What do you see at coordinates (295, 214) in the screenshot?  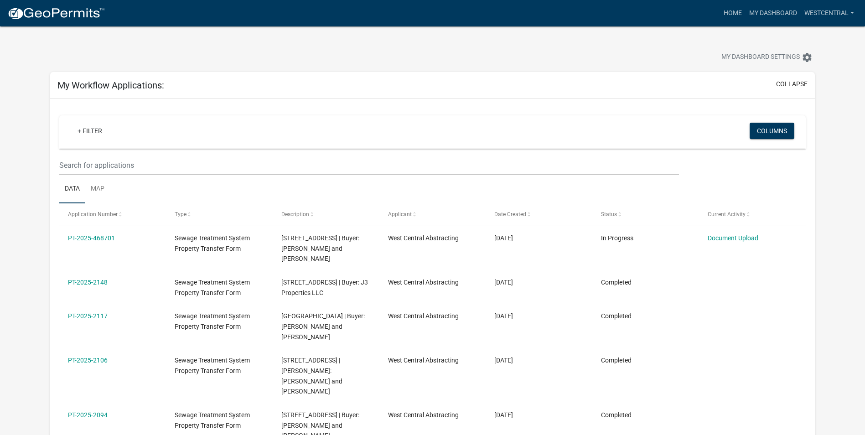 I see `span: Description` at bounding box center [295, 214].